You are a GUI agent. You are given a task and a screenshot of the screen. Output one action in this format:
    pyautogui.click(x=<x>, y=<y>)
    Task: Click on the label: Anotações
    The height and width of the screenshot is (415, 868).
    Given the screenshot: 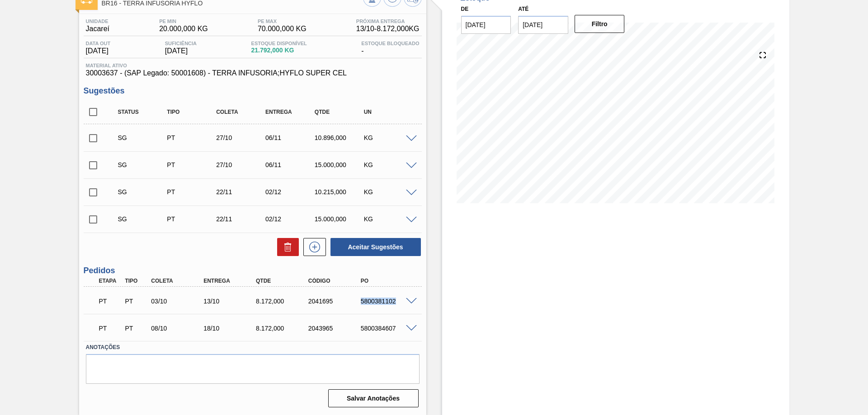 What is the action you would take?
    pyautogui.click(x=253, y=347)
    